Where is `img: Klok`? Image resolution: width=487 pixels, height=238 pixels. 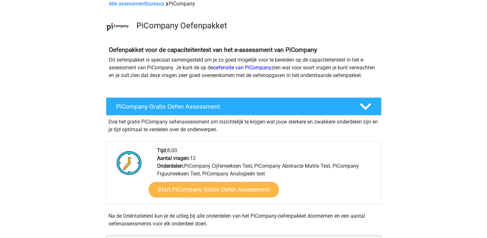 img: Klok is located at coordinates (129, 163).